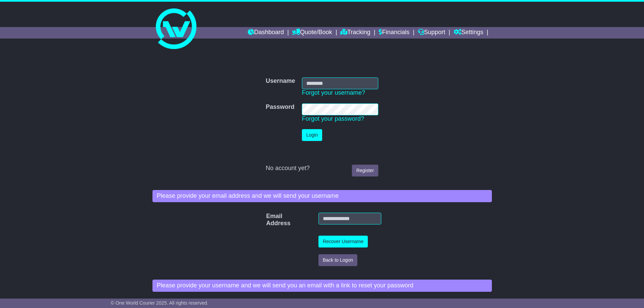  Describe the element at coordinates (280, 81) in the screenshot. I see `label: Username` at that location.